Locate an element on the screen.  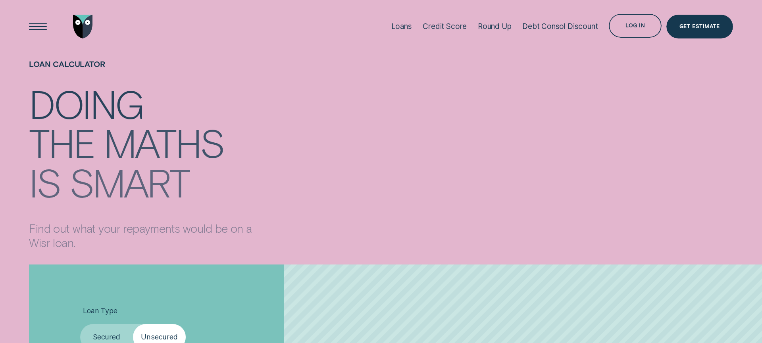
div: is is located at coordinates (44, 182).